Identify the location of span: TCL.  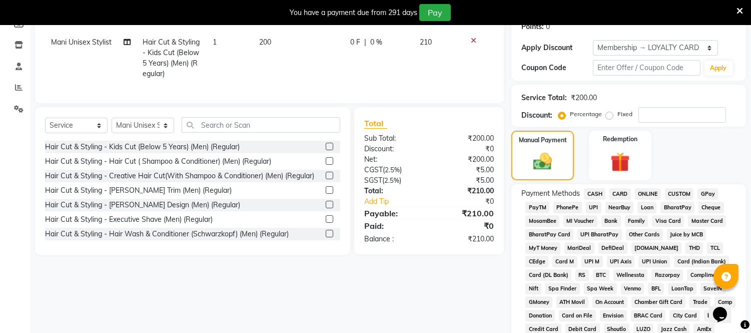
(715, 248).